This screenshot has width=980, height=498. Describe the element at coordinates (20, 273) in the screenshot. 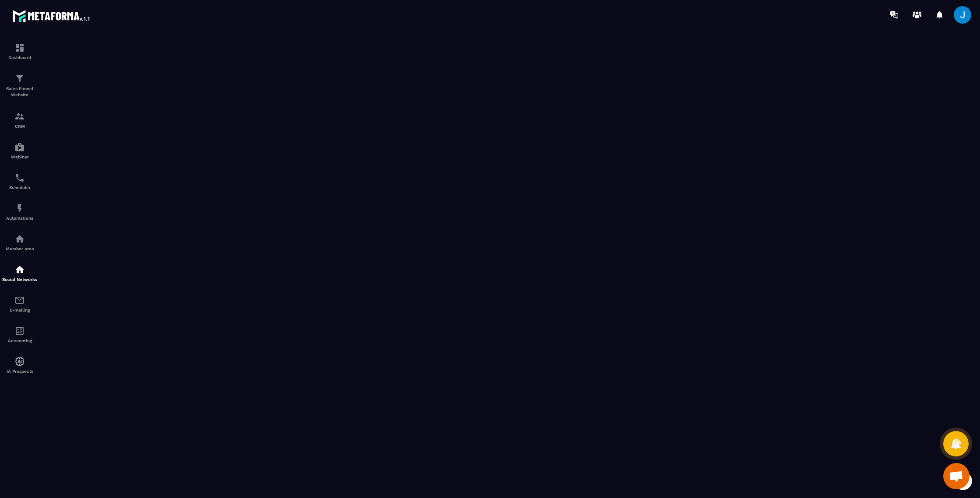

I see `a: social-networksocial-networkSocial Networks` at that location.